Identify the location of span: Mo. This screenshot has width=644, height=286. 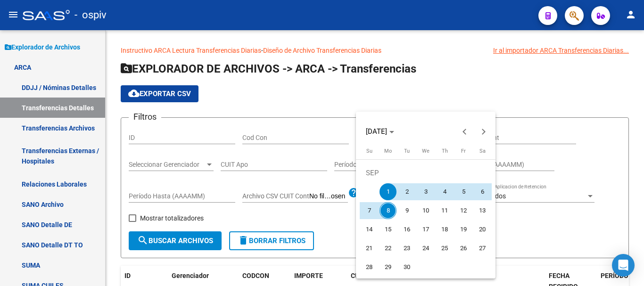
(388, 151).